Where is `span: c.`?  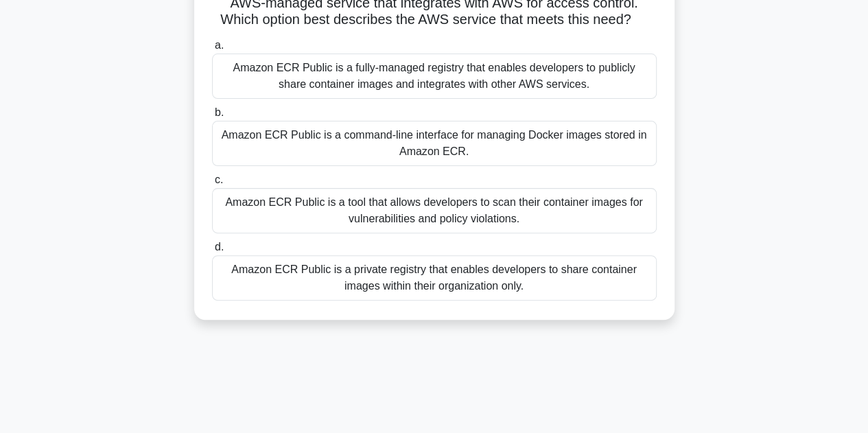
span: c. is located at coordinates (219, 179).